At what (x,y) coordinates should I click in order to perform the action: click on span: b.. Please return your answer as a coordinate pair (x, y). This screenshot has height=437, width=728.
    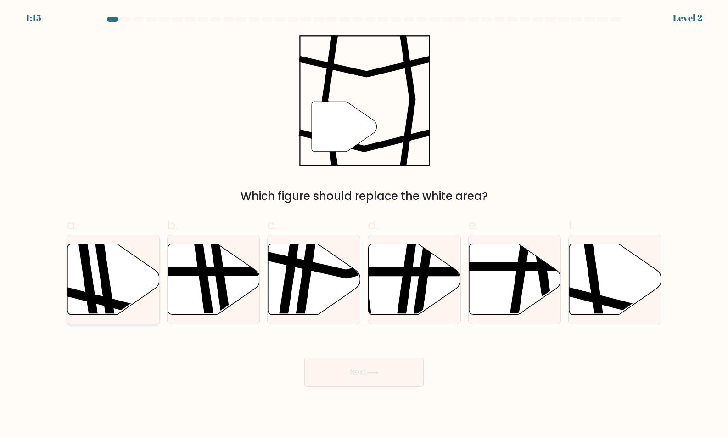
    Looking at the image, I should click on (173, 224).